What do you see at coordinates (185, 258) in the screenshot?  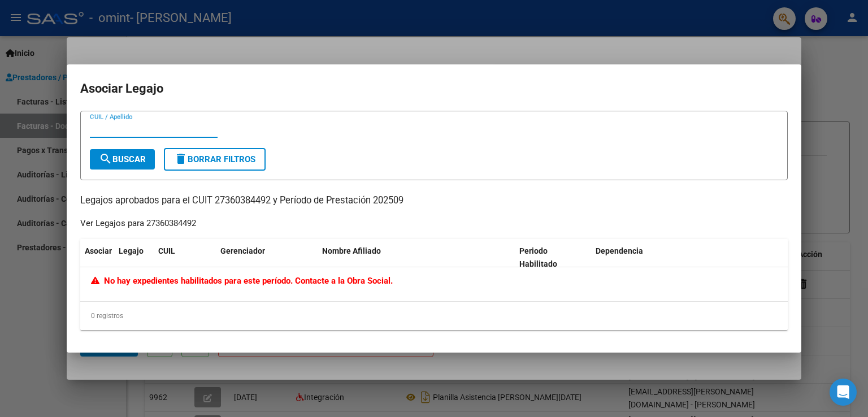 I see `datatable-header-cell: CUIL` at bounding box center [185, 258].